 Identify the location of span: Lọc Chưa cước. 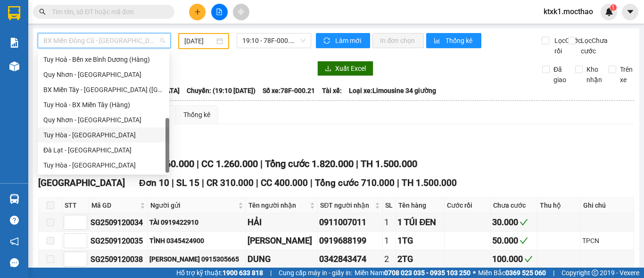
(593, 46).